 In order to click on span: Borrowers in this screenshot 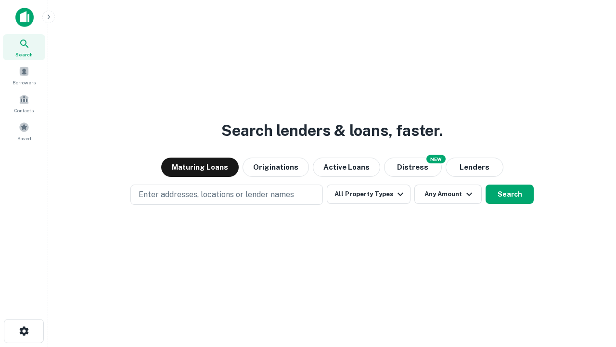, I will do `click(24, 82)`.